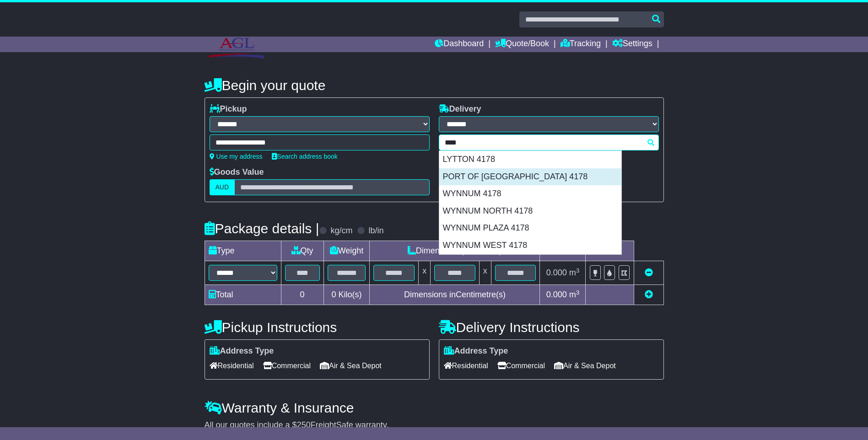 Image resolution: width=868 pixels, height=440 pixels. I want to click on label: Delivery, so click(460, 109).